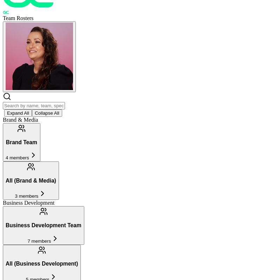 The image size is (268, 280). What do you see at coordinates (28, 202) in the screenshot?
I see `span: Business Development` at bounding box center [28, 202].